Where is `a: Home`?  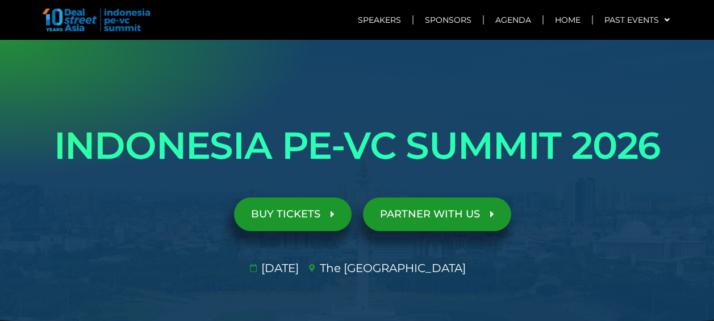 a: Home is located at coordinates (568, 20).